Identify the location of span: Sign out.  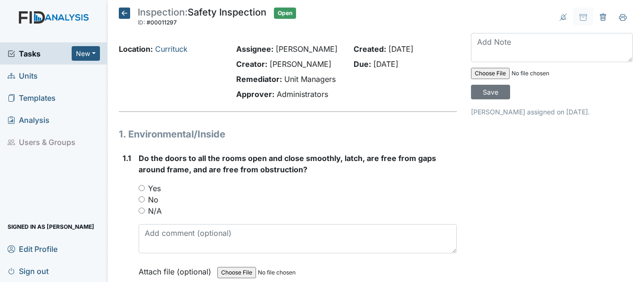
(28, 271).